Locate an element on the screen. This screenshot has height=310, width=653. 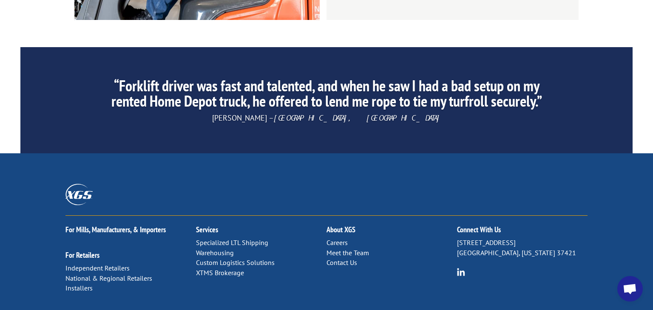
a: Contact Us is located at coordinates (342, 263).